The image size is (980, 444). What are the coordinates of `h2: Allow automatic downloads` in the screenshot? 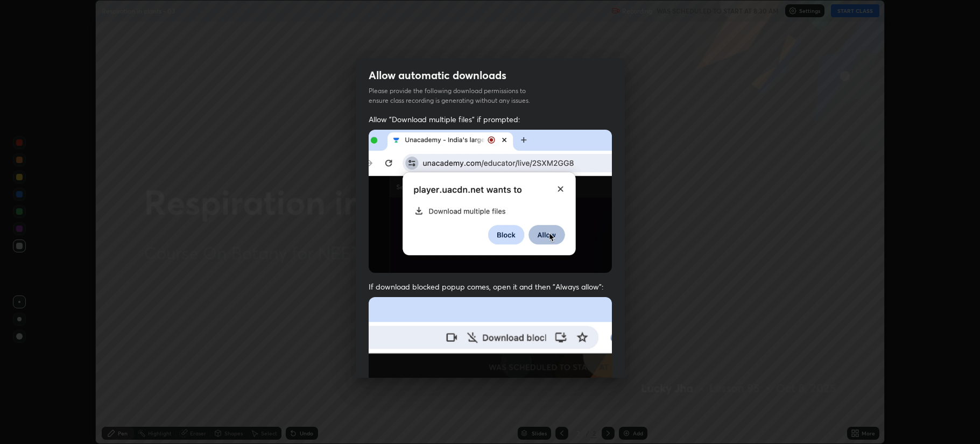 It's located at (438, 76).